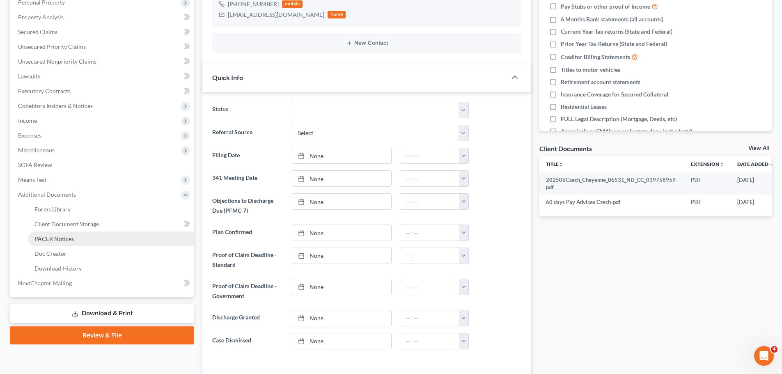 Image resolution: width=782 pixels, height=374 pixels. Describe the element at coordinates (292, 4) in the screenshot. I see `div: mobile` at that location.